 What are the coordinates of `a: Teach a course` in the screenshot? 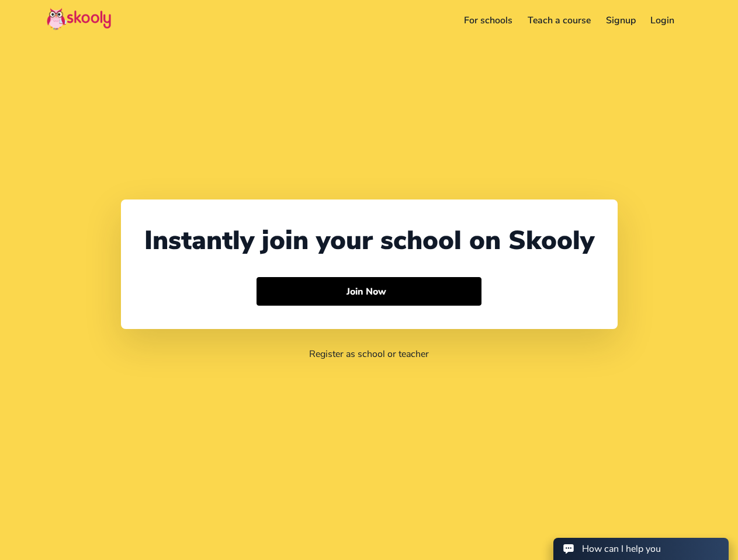 It's located at (559, 20).